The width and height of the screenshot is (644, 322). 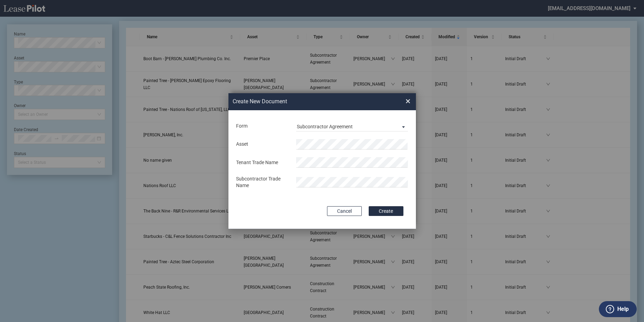 I want to click on div: Subcontractor Agreement, so click(x=325, y=127).